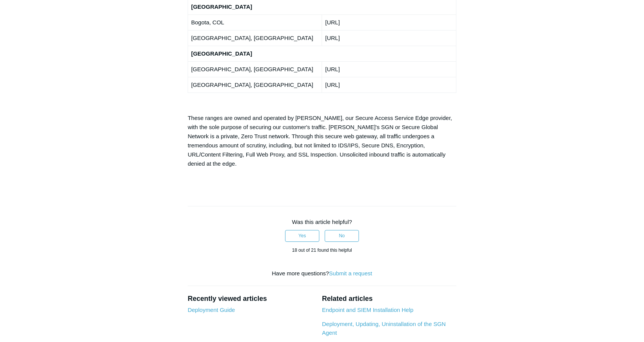 The image size is (644, 342). Describe the element at coordinates (302, 236) in the screenshot. I see `button: This article was helpful` at that location.